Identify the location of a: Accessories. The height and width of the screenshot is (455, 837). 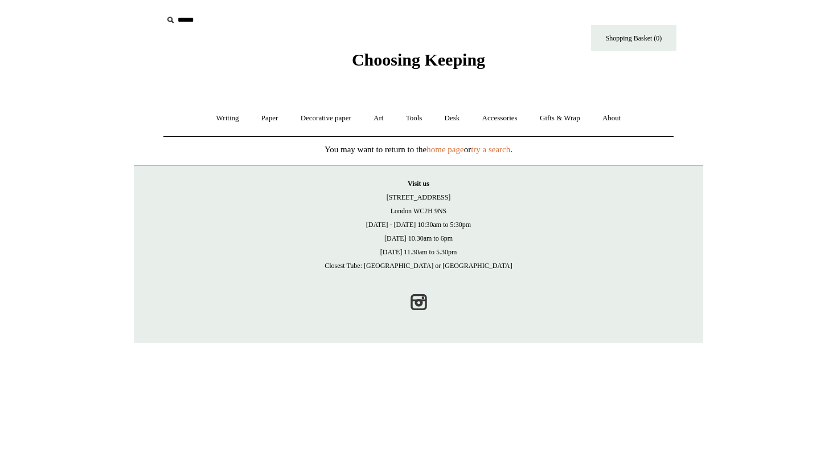
(500, 118).